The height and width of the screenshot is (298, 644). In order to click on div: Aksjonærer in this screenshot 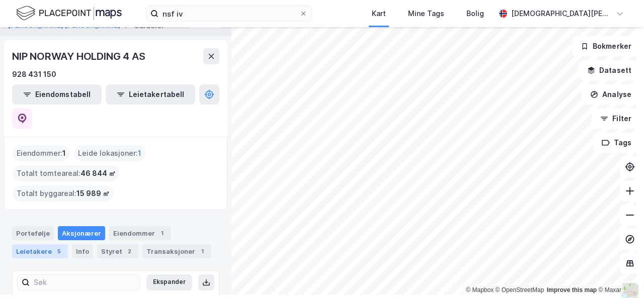, I will do `click(82, 233)`.